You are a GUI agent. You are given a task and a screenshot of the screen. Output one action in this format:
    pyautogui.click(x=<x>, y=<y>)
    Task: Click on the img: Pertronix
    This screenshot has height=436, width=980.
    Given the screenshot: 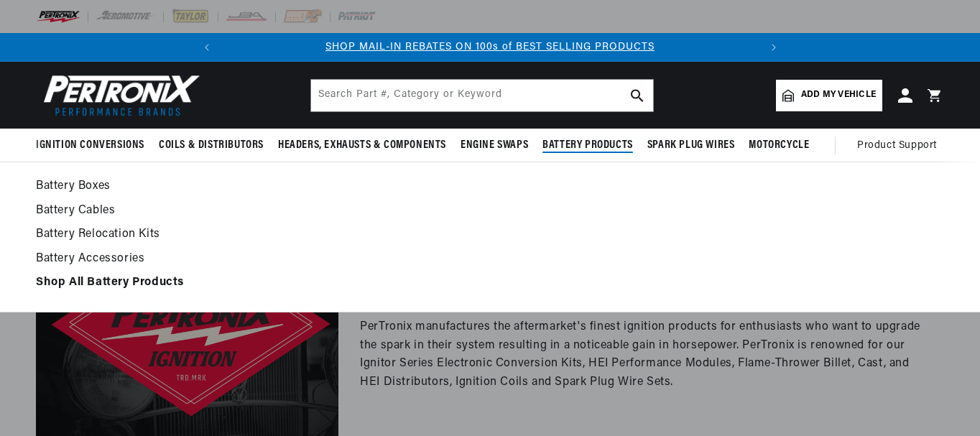 What is the action you would take?
    pyautogui.click(x=118, y=95)
    